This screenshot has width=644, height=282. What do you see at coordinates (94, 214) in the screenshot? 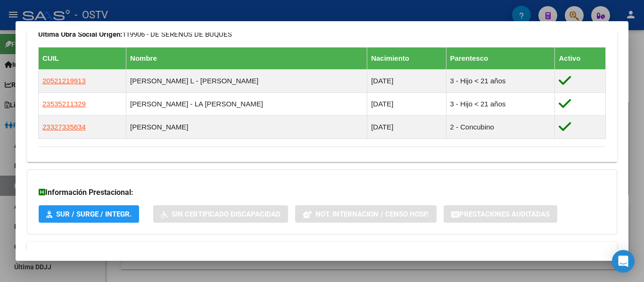
I see `span: SUR / SURGE / INTEGR.` at bounding box center [94, 214].